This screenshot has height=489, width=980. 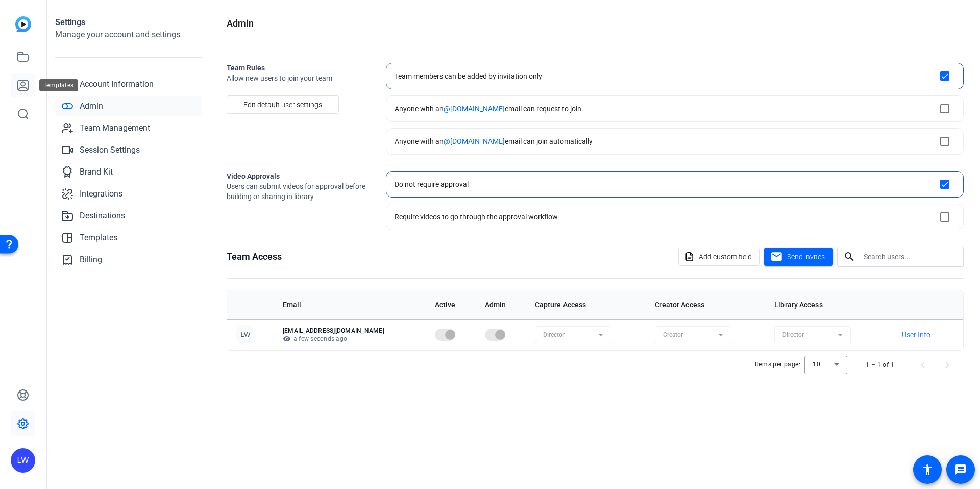 What do you see at coordinates (452, 305) in the screenshot?
I see `th: Active` at bounding box center [452, 305].